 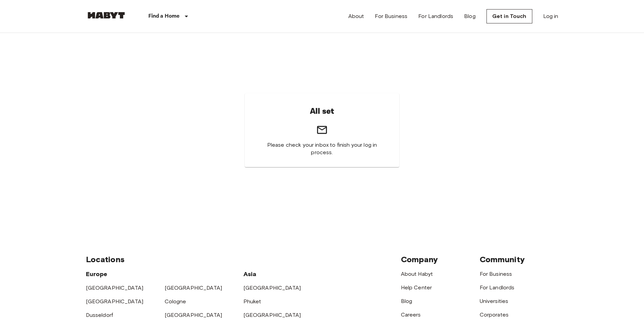 What do you see at coordinates (252, 301) in the screenshot?
I see `a: Phuket` at bounding box center [252, 301].